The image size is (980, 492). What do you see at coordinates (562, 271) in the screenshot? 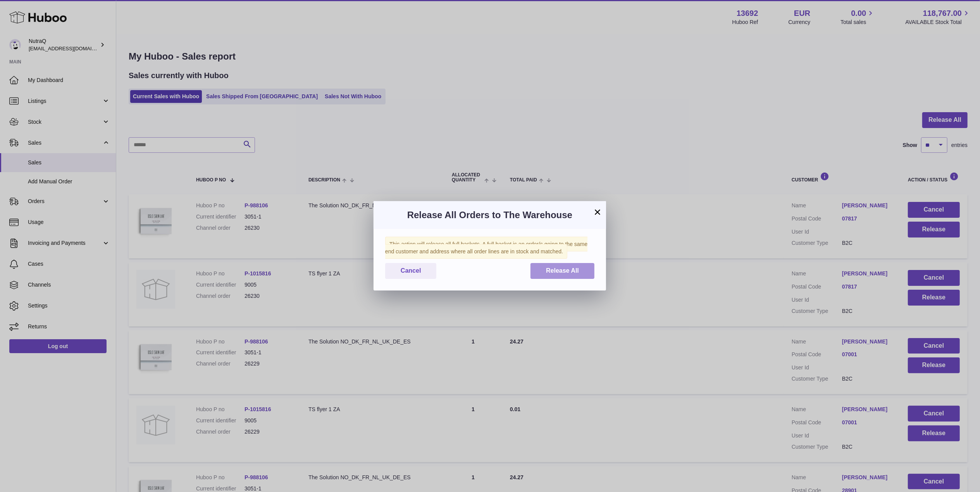
I see `span: Release All` at bounding box center [562, 271].